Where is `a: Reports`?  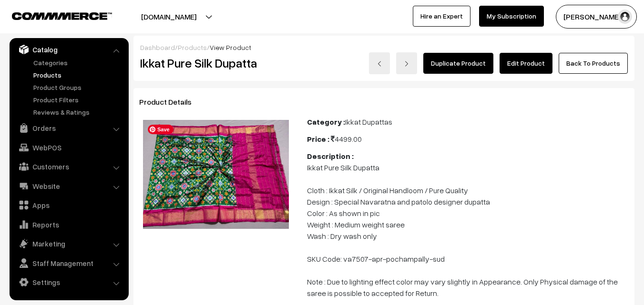
a: Reports is located at coordinates (69, 225).